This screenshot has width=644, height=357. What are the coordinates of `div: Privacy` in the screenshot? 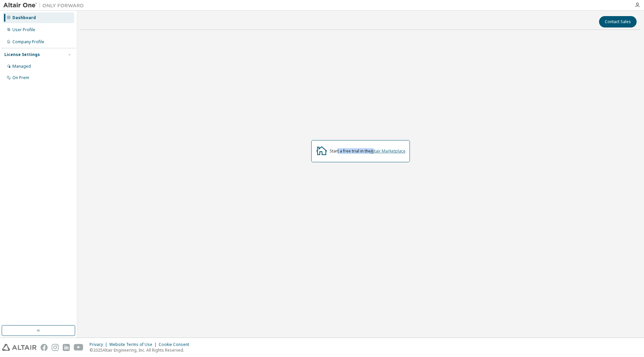 It's located at (99, 344).